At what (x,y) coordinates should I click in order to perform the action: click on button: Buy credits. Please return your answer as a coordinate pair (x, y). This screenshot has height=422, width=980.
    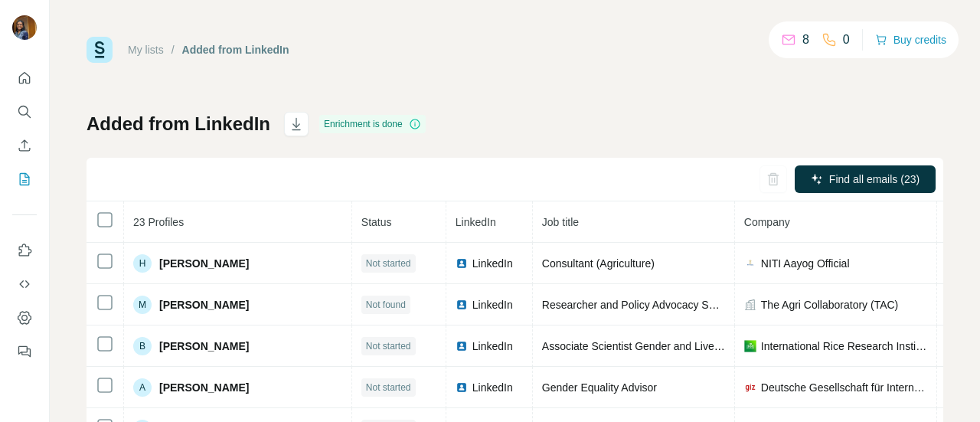
    Looking at the image, I should click on (910, 40).